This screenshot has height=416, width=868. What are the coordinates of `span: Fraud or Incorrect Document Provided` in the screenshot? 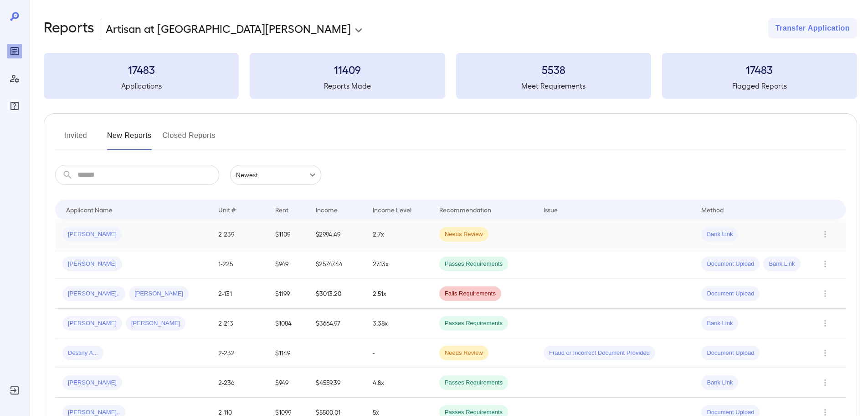 It's located at (600, 353).